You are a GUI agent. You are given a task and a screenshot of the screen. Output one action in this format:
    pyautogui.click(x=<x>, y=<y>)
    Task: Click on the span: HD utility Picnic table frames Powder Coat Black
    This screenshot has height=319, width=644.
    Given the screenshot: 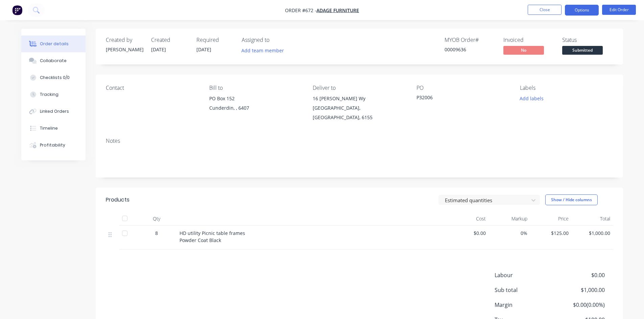 What is the action you would take?
    pyautogui.click(x=212, y=237)
    